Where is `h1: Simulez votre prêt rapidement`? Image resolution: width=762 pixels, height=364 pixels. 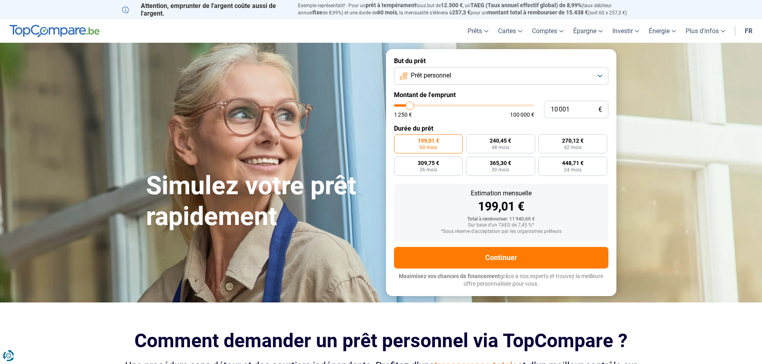
h1: Simulez votre prêt rapidement is located at coordinates (261, 202).